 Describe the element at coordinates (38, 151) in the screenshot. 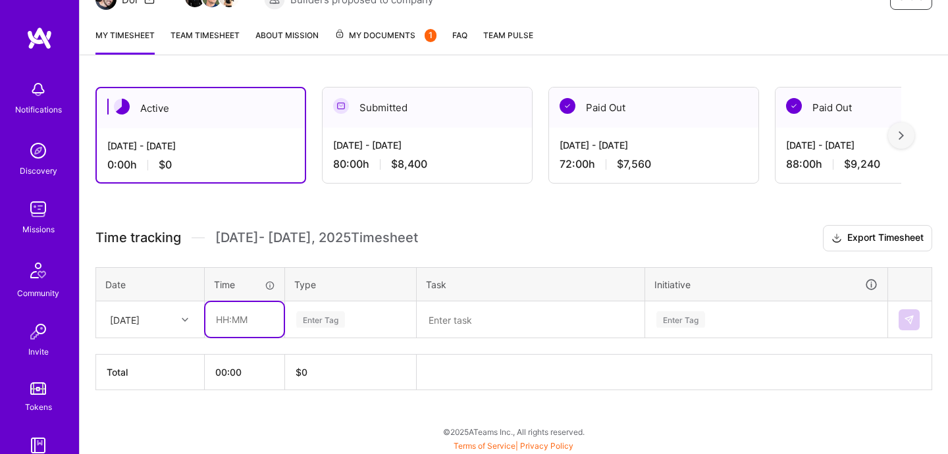

I see `img: discovery` at that location.